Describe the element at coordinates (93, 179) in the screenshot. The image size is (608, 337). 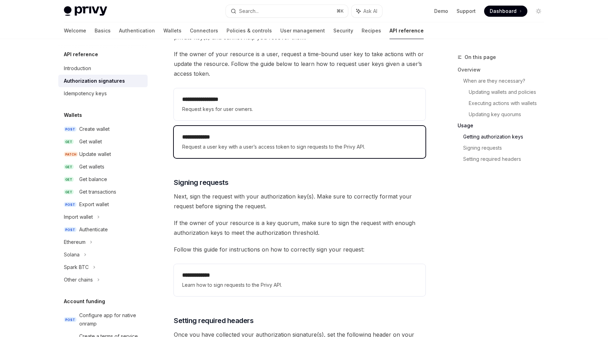
I see `div: Get balance` at that location.